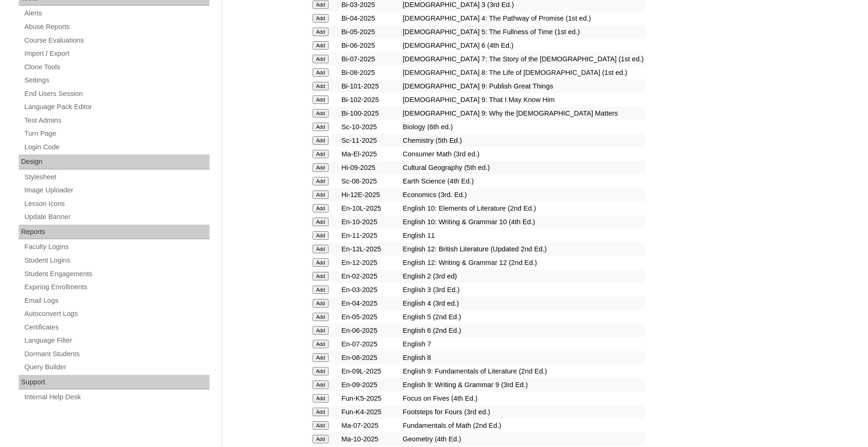 This screenshot has height=447, width=868. What do you see at coordinates (116, 327) in the screenshot?
I see `a: Certificates` at bounding box center [116, 327].